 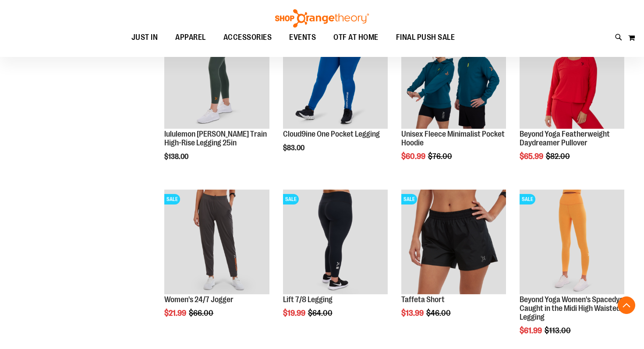 What do you see at coordinates (413, 313) in the screenshot?
I see `span: $13.99` at bounding box center [413, 313].